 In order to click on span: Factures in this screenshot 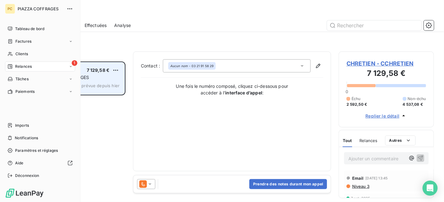, I will do `click(23, 41)`.